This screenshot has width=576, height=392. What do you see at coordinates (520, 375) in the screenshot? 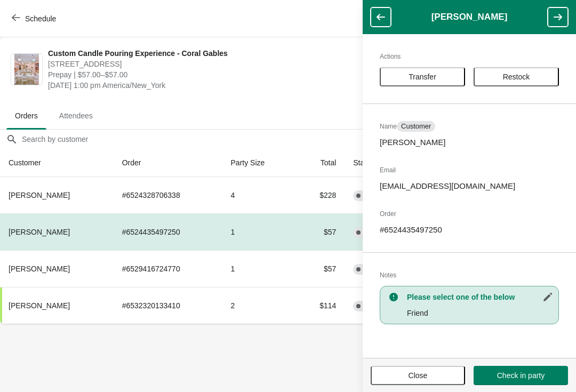
I see `button: Check in party` at bounding box center [520, 375].